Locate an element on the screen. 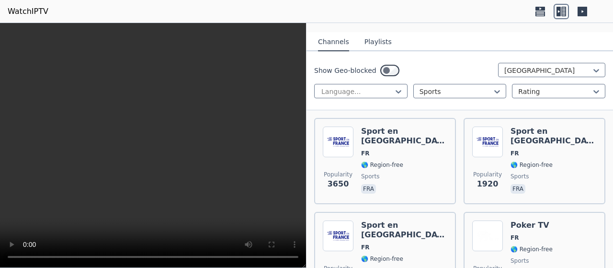 Image resolution: width=613 pixels, height=268 pixels. a: WatchIPTV is located at coordinates (28, 11).